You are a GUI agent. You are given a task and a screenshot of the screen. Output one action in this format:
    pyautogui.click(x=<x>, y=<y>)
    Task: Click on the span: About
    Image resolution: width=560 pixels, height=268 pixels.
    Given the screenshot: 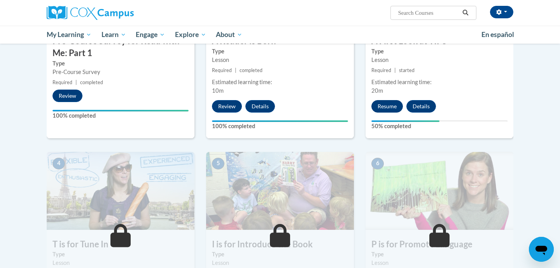 What is the action you would take?
    pyautogui.click(x=229, y=35)
    